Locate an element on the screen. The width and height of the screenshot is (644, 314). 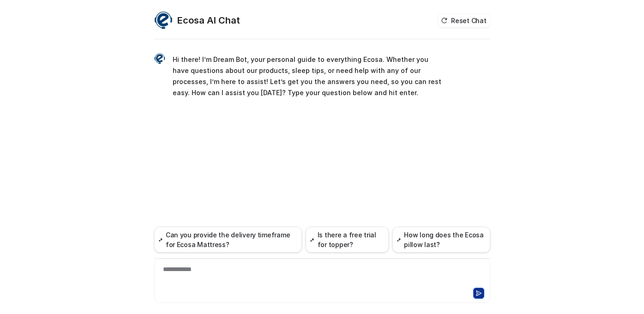
button: How long does the Ecosa pillow last? is located at coordinates (441, 240).